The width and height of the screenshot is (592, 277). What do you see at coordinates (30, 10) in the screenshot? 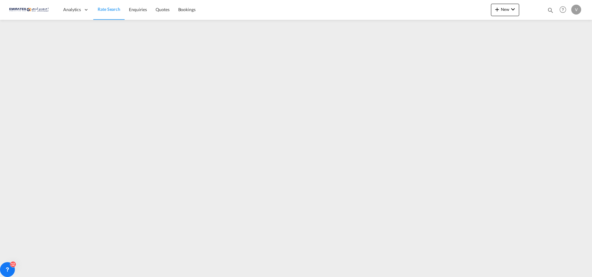
I see `img: c67187802a5a11ec94275b5db69a26e6.png` at bounding box center [30, 10].